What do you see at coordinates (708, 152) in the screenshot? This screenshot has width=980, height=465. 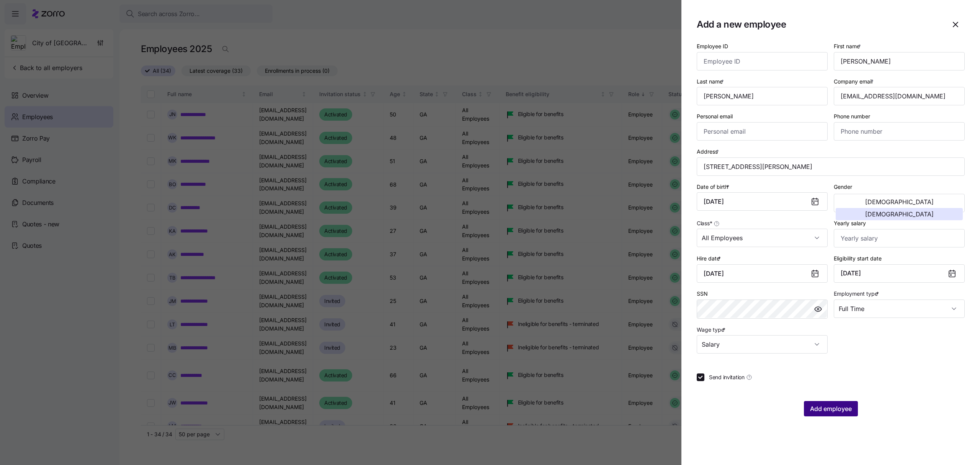 I see `label: Address` at bounding box center [708, 152].